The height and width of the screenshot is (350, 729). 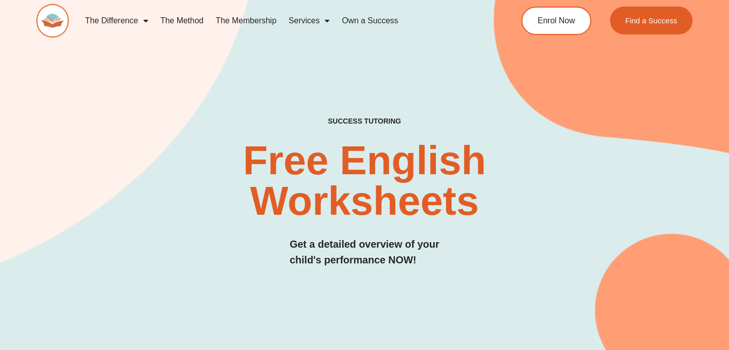 What do you see at coordinates (651, 20) in the screenshot?
I see `a: Find a Success` at bounding box center [651, 20].